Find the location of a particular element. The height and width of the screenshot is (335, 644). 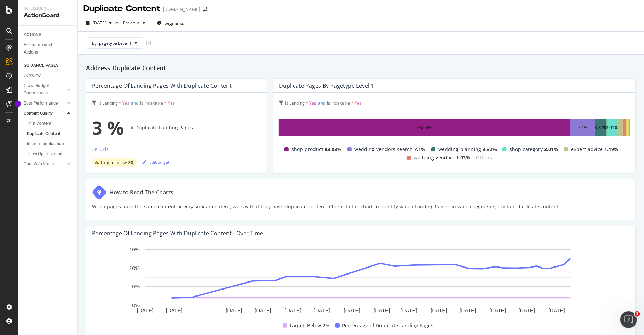

div: Tooltip anchor is located at coordinates (18, 104).